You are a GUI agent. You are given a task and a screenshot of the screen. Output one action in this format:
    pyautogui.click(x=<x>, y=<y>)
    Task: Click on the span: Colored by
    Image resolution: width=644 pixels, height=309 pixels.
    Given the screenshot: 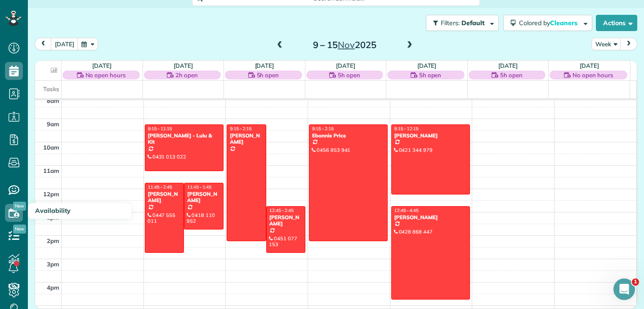 What is the action you would take?
    pyautogui.click(x=549, y=23)
    